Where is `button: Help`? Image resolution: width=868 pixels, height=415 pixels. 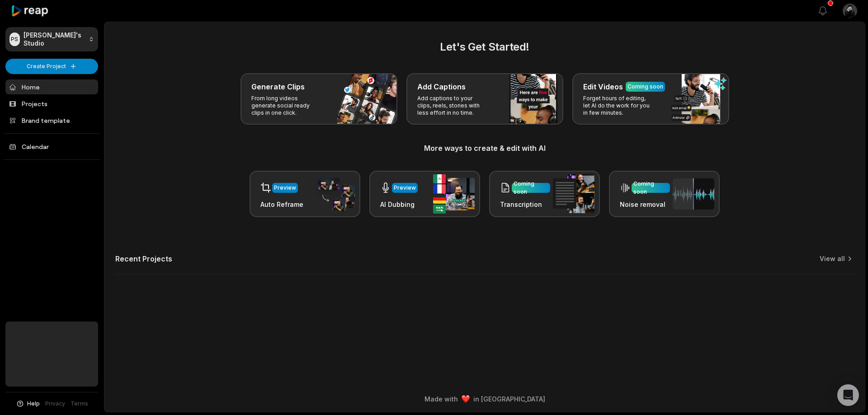
button: Help is located at coordinates (28, 404).